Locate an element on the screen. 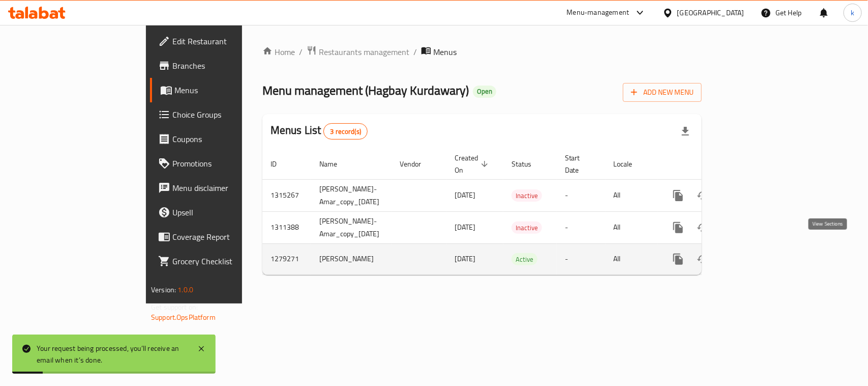 Image resolution: width=868 pixels, height=386 pixels. div: Total records count is located at coordinates (346, 131).